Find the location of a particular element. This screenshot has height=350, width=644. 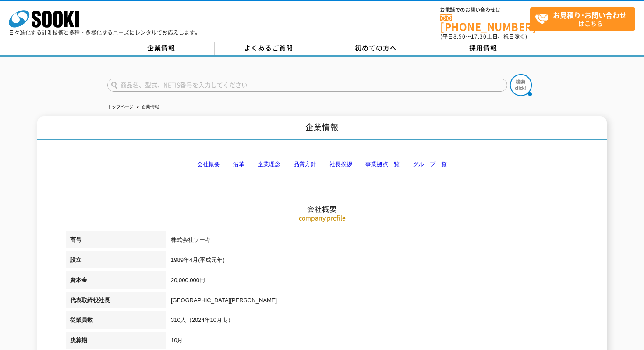

input: 商品名、型式、NETIS番号を入力してください is located at coordinates (307, 85).